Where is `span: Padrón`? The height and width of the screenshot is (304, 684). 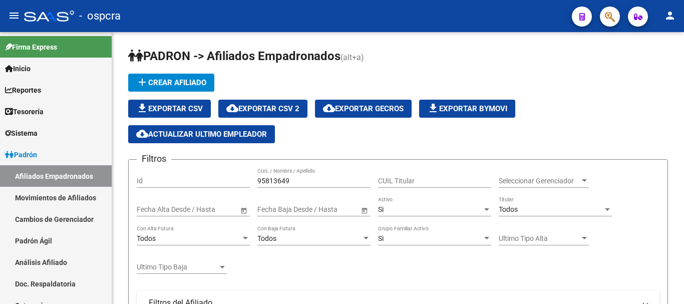
span: Padrón is located at coordinates (21, 155).